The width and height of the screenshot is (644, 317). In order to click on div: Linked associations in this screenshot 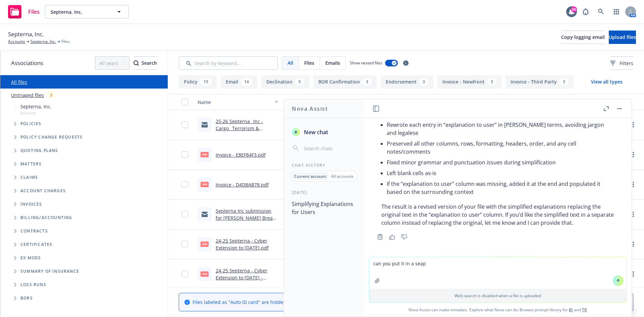, I will do `click(567, 102)`.